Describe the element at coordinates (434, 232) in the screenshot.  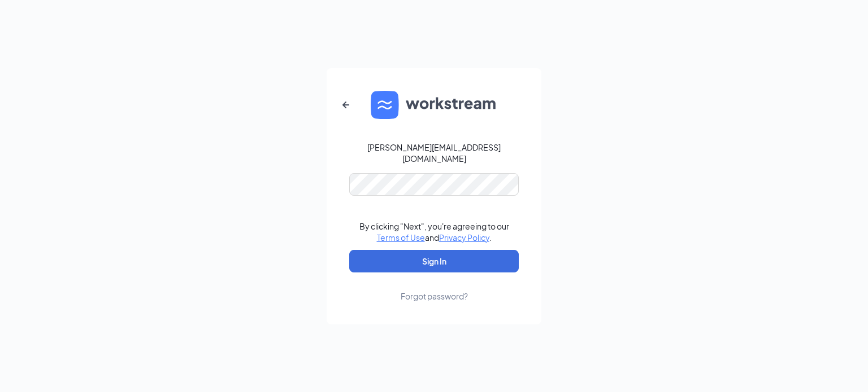
I see `div: By clicking "Next", you're agreeing to our and .` at that location.